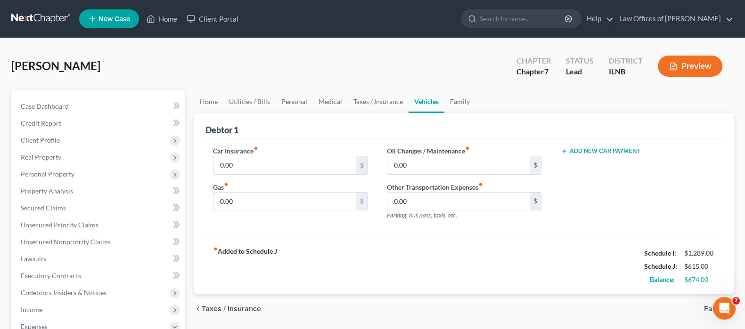  I want to click on div: District, so click(626, 61).